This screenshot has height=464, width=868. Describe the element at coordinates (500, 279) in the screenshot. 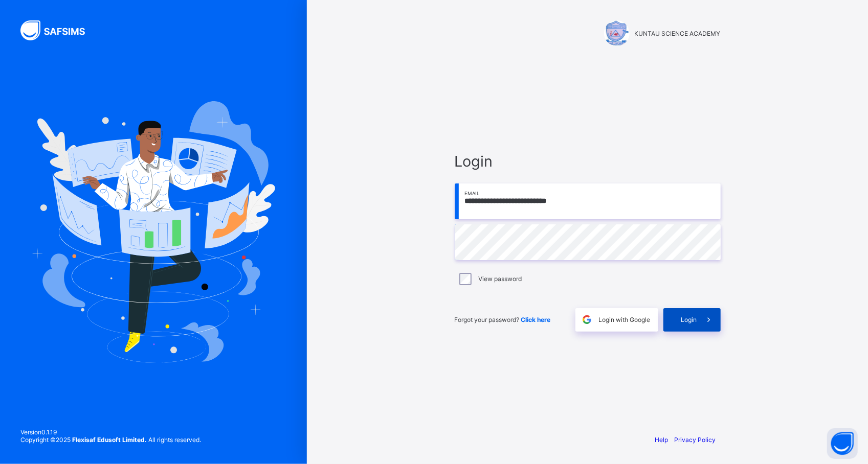

I see `label: View password` at that location.